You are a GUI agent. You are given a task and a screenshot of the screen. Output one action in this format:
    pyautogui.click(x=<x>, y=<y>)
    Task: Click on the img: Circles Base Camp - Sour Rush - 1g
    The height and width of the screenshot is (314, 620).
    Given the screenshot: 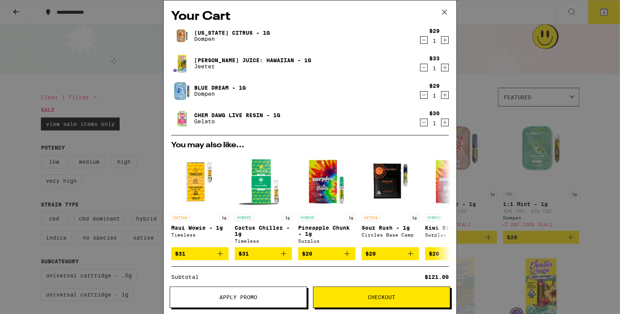 What is the action you would take?
    pyautogui.click(x=390, y=182)
    